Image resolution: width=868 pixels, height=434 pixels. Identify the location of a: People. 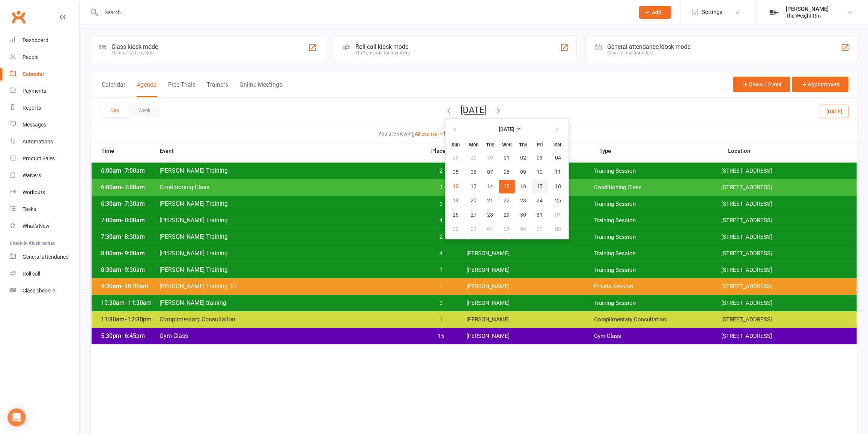
(44, 57).